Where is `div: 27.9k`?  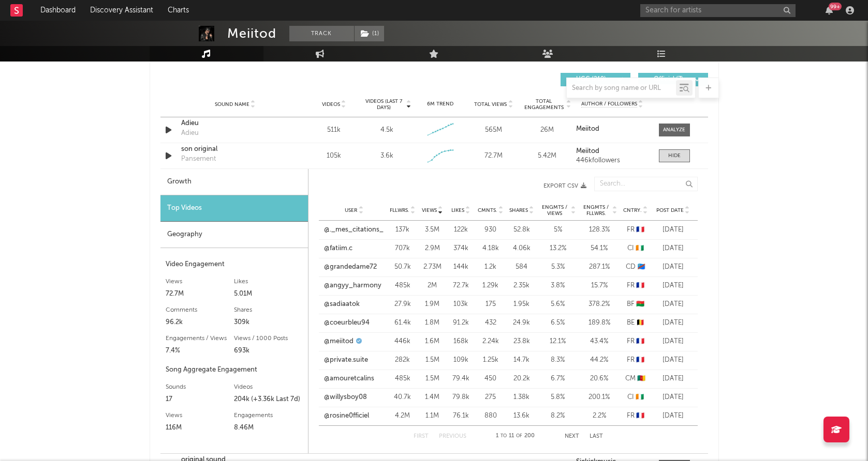
div: 27.9k is located at coordinates (403, 305).